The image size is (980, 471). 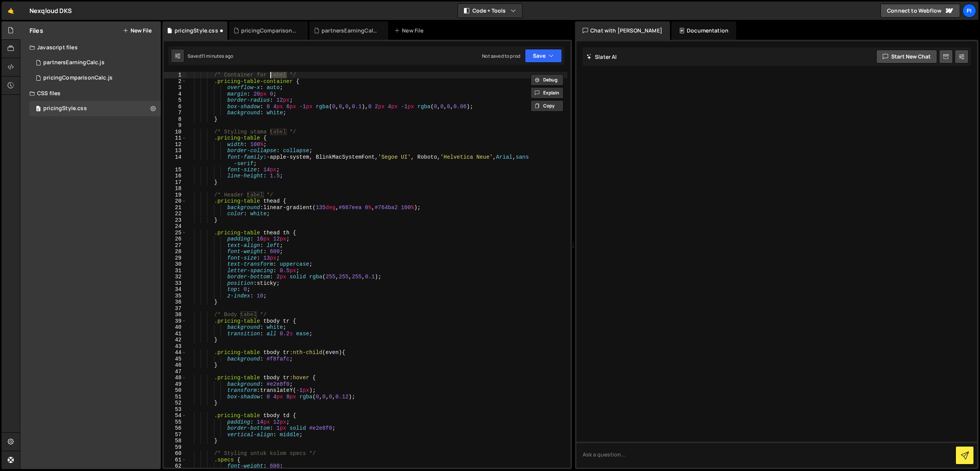 What do you see at coordinates (210, 56) in the screenshot?
I see `div: Saved` at bounding box center [210, 56].